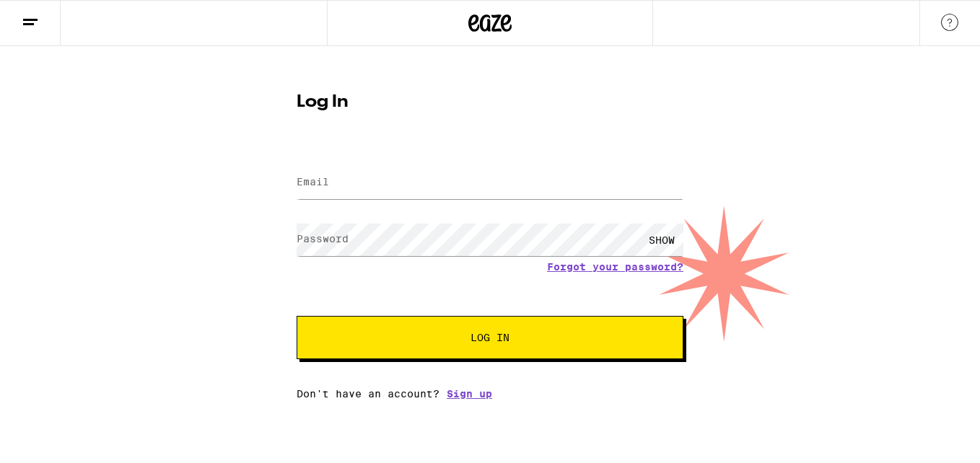 Image resolution: width=980 pixels, height=463 pixels. Describe the element at coordinates (490, 337) in the screenshot. I see `button: Log In` at that location.